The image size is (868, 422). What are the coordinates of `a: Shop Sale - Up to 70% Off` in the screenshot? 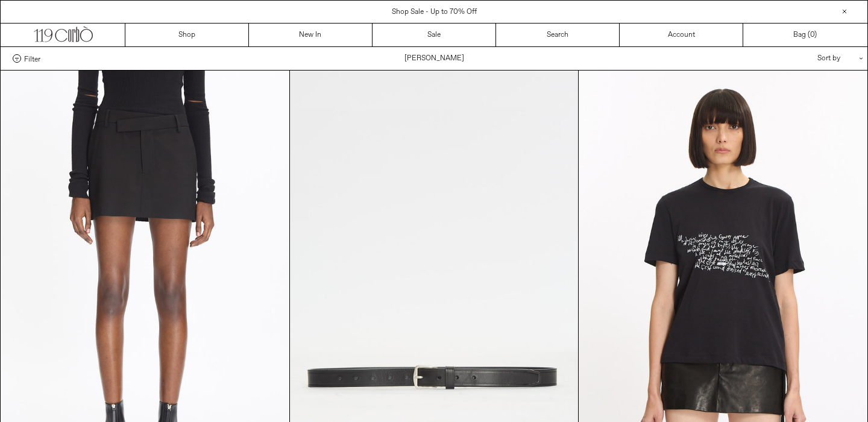 It's located at (434, 12).